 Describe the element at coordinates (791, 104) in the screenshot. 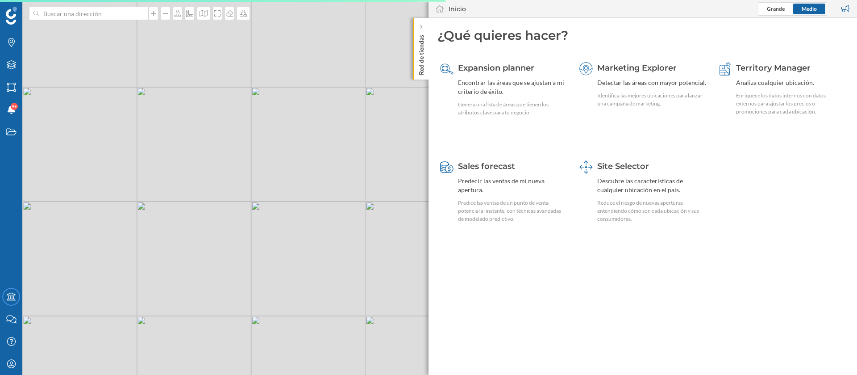

I see `div: Enriquece los datos internos con datos externos para ajustar los precios o promociones para cada ...` at that location.